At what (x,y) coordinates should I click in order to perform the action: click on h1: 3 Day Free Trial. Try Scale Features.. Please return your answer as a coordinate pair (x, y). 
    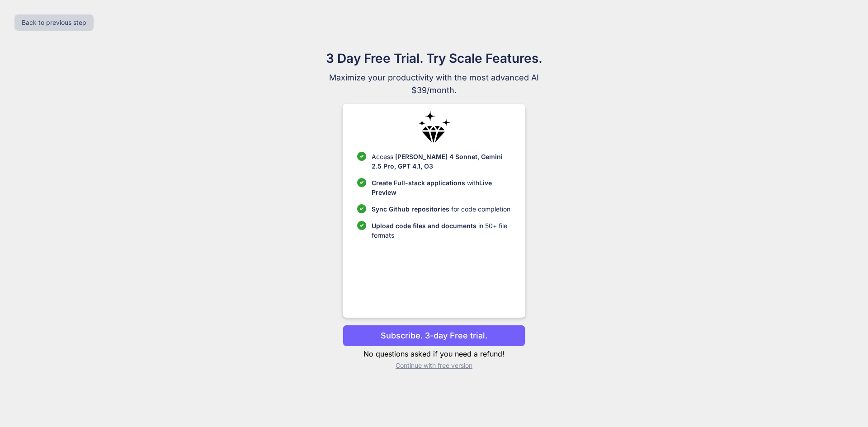
    Looking at the image, I should click on (434, 59).